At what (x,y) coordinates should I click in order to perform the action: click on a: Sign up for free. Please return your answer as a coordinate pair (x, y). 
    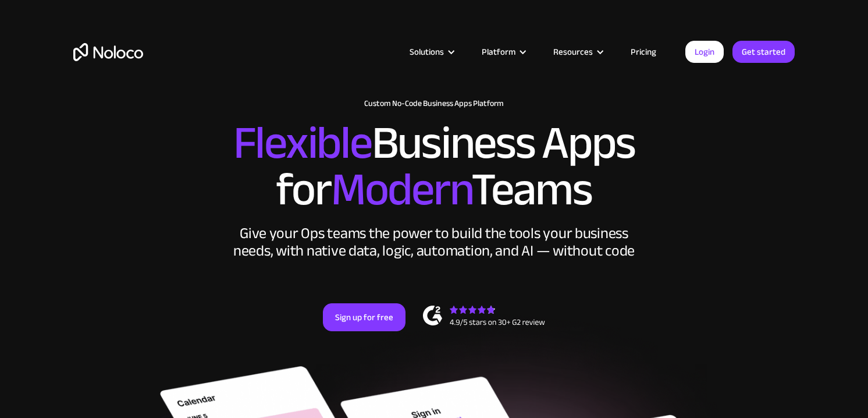
    Looking at the image, I should click on (365, 317).